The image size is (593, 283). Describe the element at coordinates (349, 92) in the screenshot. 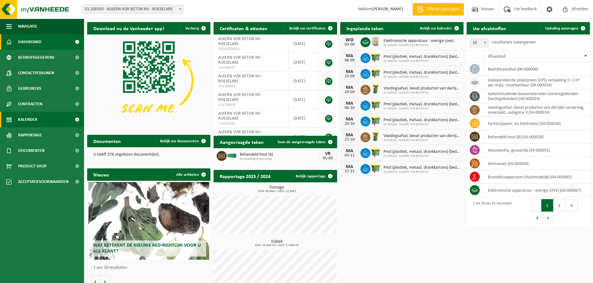

I see `div: 29-09` at that location.